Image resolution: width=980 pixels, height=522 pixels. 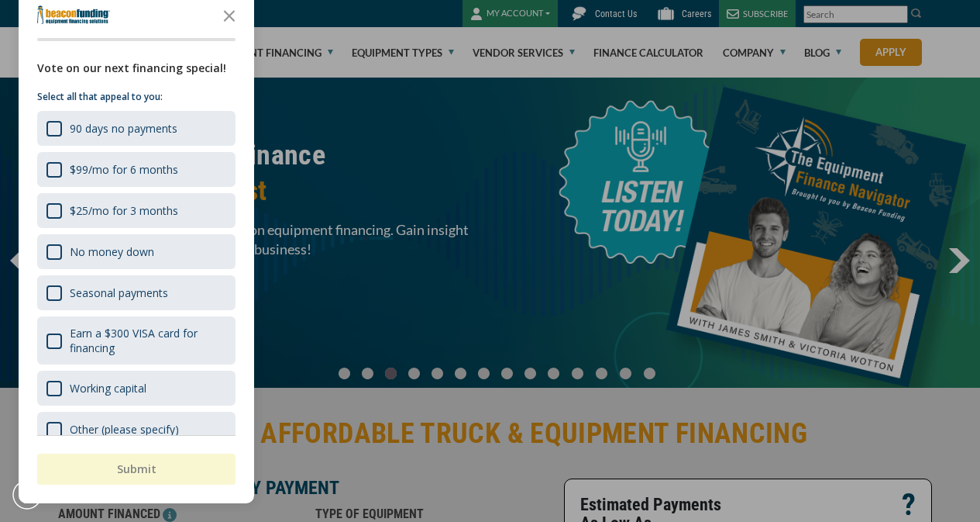 What do you see at coordinates (136, 68) in the screenshot?
I see `div: Vote on our next financing special!` at bounding box center [136, 68].